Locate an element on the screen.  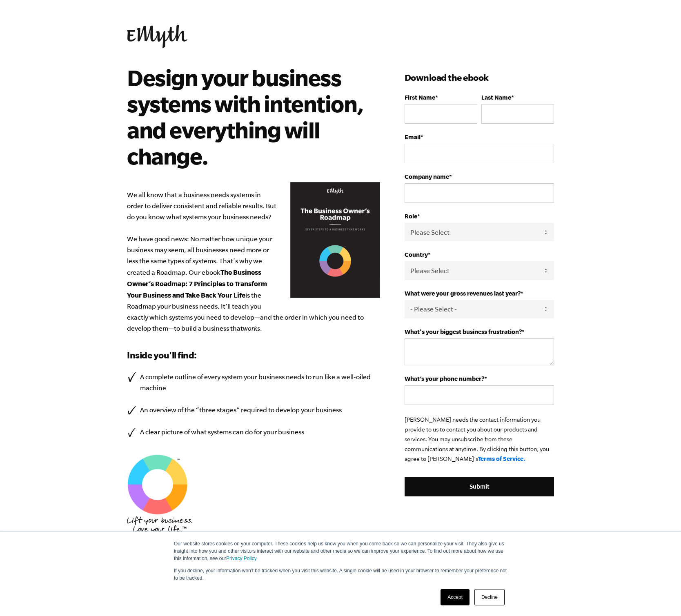
p: We all know that a business needs systems in order to deliver consistent and reliable results. Bu... is located at coordinates (253, 261).